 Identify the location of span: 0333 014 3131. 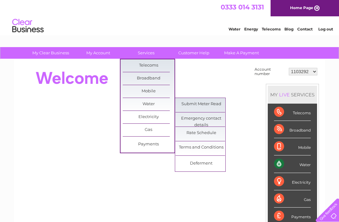
(243, 7).